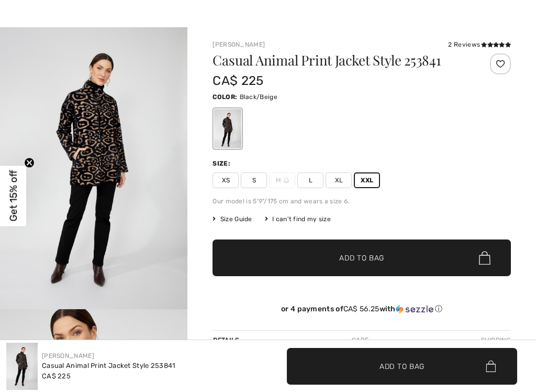  Describe the element at coordinates (228, 340) in the screenshot. I see `div: Details` at that location.